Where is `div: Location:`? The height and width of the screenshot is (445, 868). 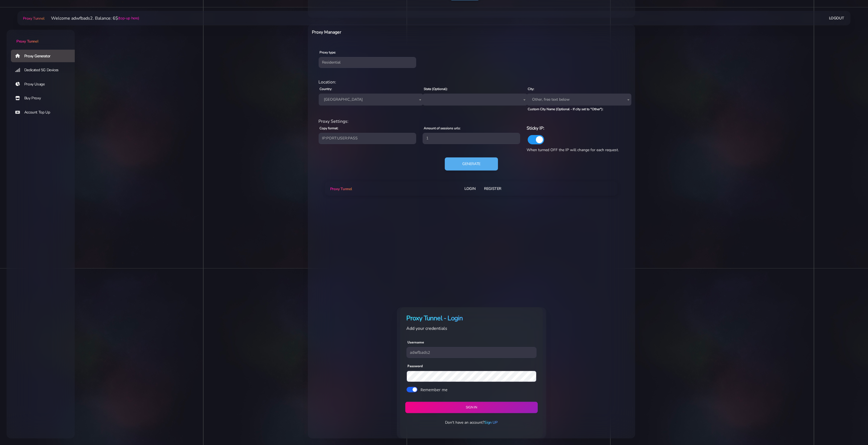 div: Location: is located at coordinates (471, 82).